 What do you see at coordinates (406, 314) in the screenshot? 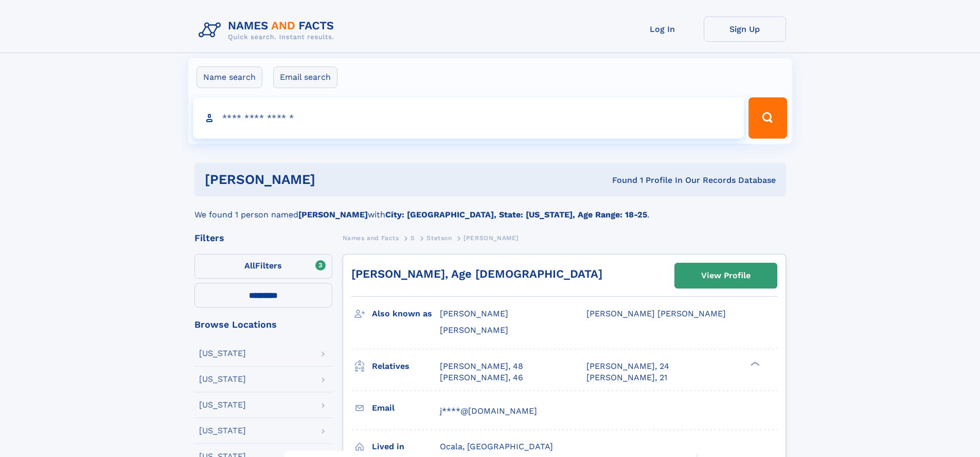
I see `h3: Also known as` at bounding box center [406, 314].